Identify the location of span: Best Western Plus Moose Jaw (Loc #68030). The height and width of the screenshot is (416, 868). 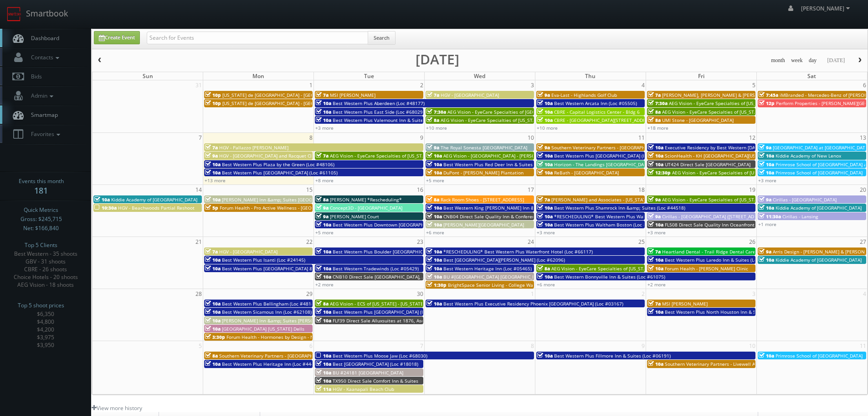
(380, 355).